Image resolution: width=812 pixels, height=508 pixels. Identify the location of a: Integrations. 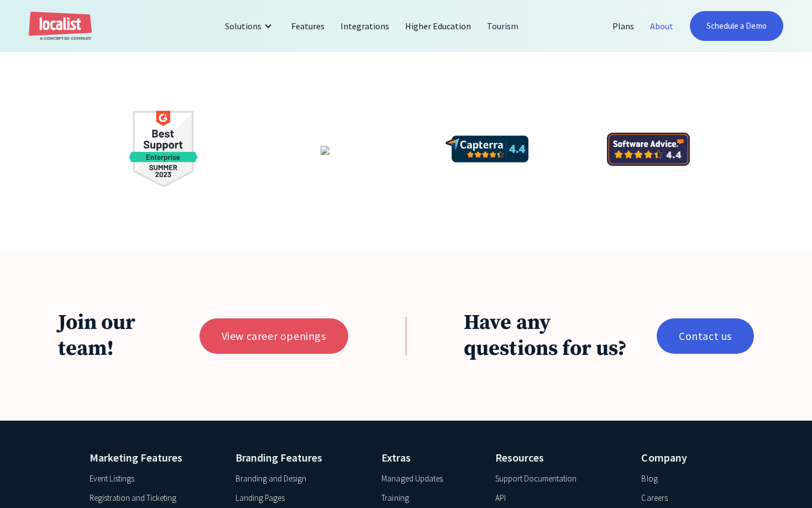
(365, 26).